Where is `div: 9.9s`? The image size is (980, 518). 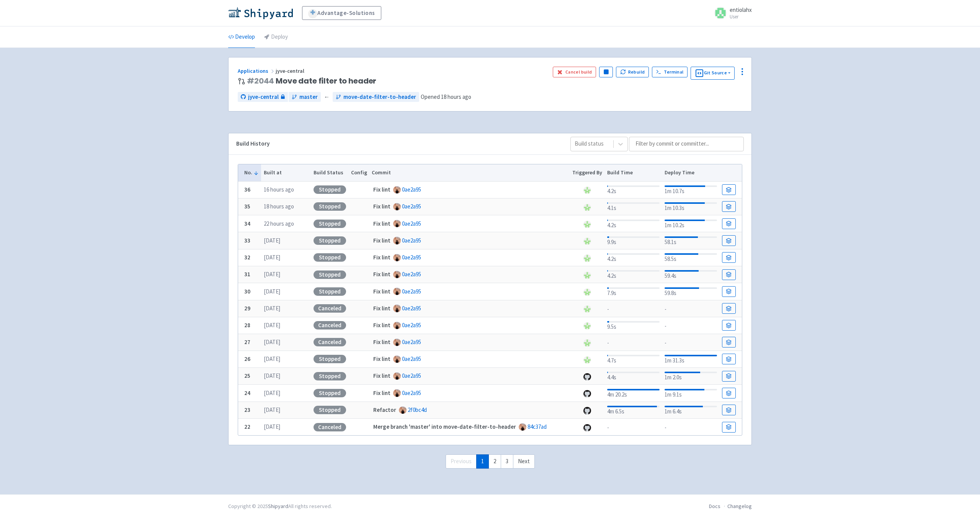 div: 9.9s is located at coordinates (633, 240).